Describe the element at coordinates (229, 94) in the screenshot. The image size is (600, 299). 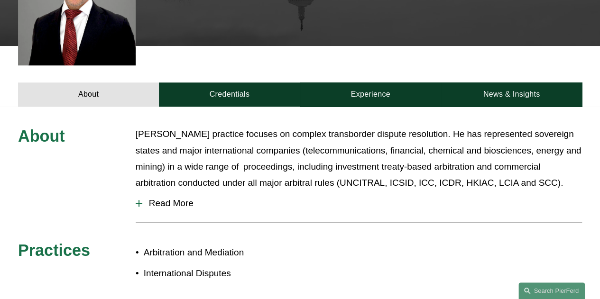
I see `a: Credentials` at that location.